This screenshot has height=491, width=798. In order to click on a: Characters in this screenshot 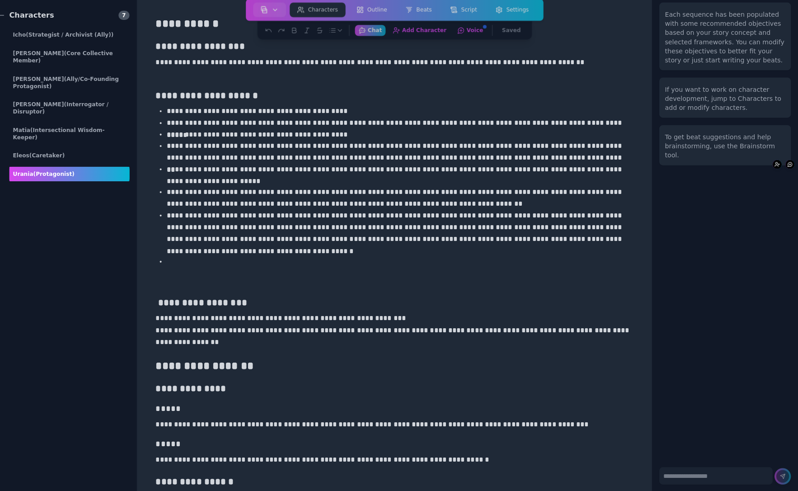, I will do `click(323, 14)`.